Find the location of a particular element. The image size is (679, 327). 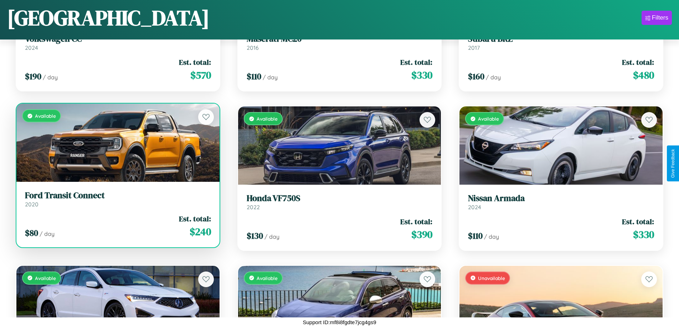

span: $ 190 is located at coordinates (33, 76).